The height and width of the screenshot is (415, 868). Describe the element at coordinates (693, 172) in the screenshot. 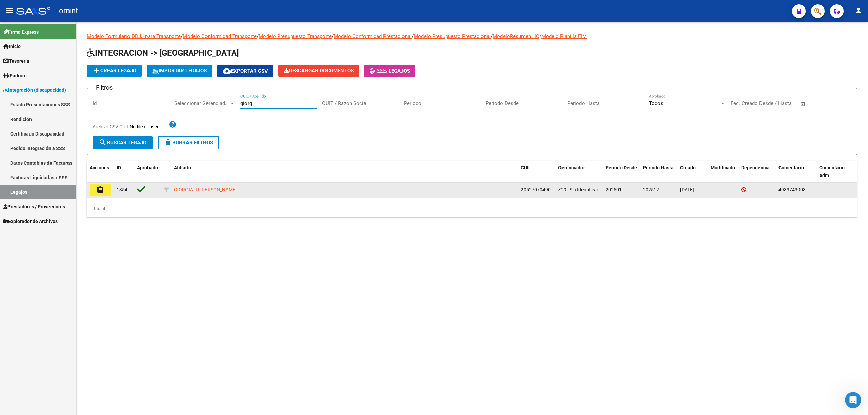

I see `datatable-header-cell: Creado` at that location.